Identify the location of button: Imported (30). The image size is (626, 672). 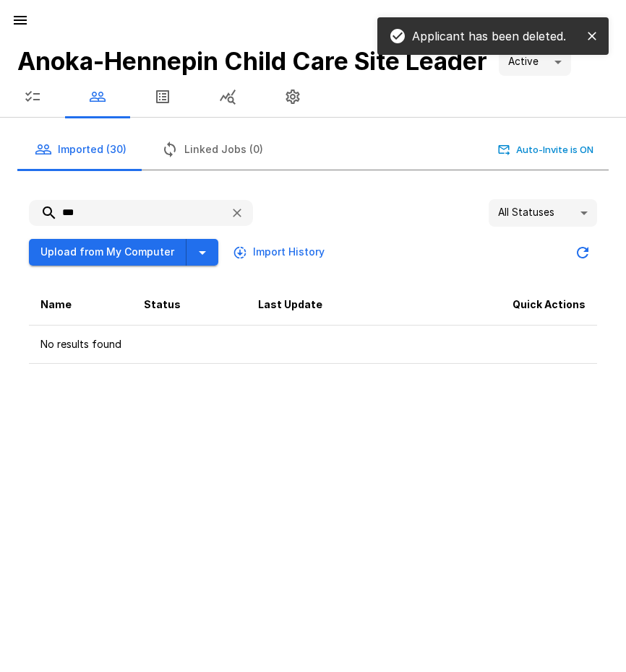
(80, 150).